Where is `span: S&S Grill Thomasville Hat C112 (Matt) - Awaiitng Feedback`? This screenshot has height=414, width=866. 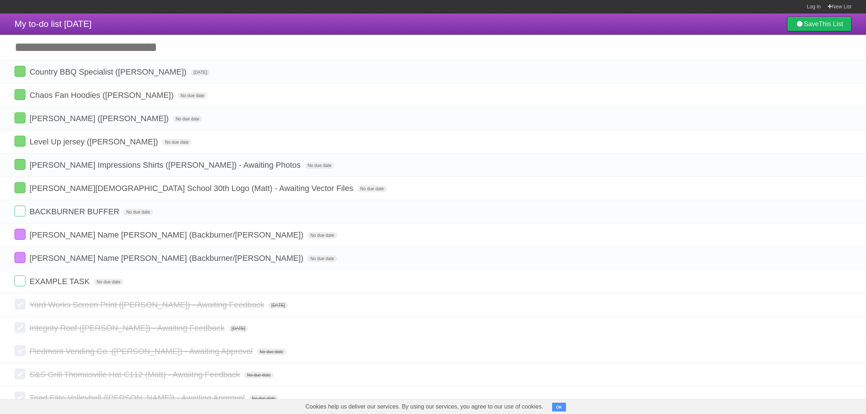
span: S&S Grill Thomasville Hat C112 (Matt) - Awaiitng Feedback is located at coordinates (136, 374).